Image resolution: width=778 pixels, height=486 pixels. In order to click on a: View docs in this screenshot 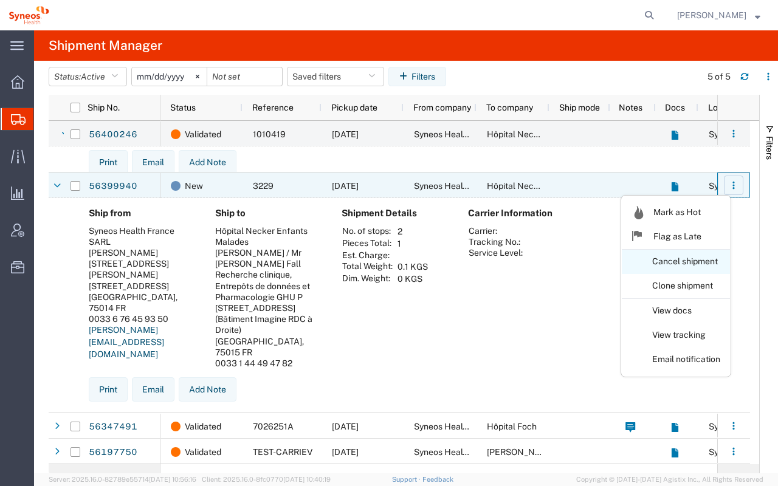, I will do `click(676, 311)`.